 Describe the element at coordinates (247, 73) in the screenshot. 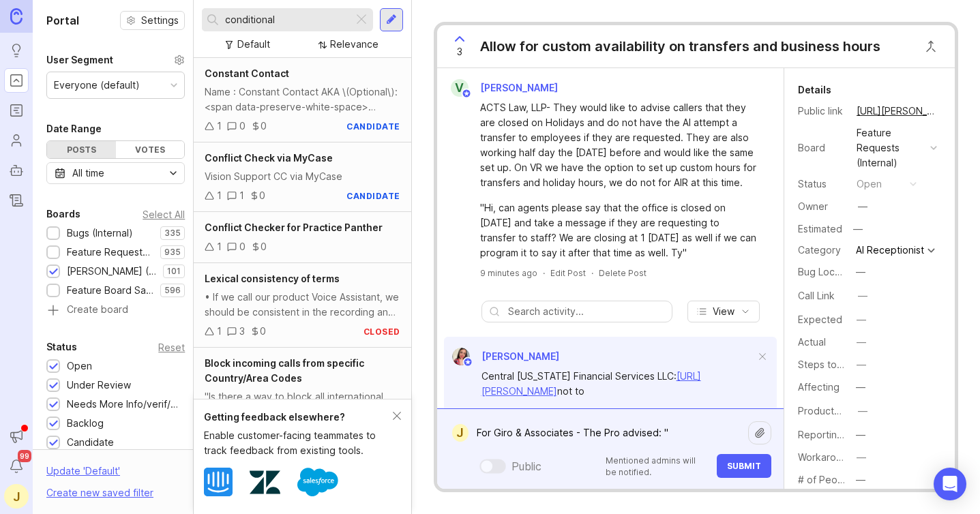

I see `span: Constant Contact` at that location.